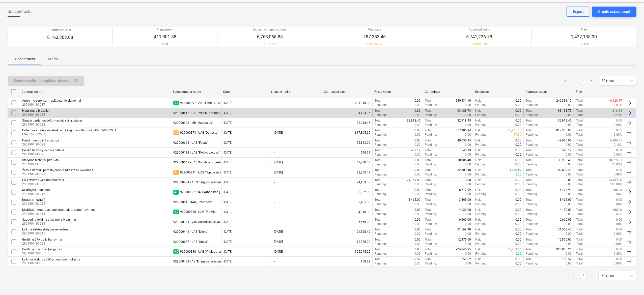  Describe the element at coordinates (270, 29) in the screenshot. I see `p: In payment applications` at that location.